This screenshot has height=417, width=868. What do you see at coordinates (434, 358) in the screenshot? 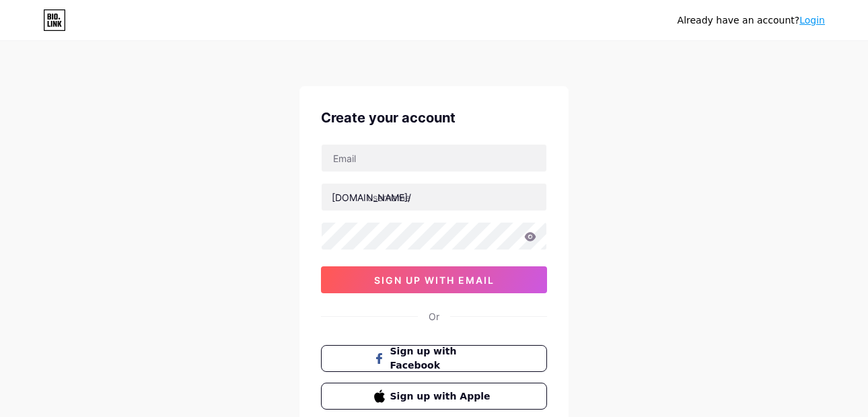
I see `a: Sign up with Facebook` at bounding box center [434, 358].